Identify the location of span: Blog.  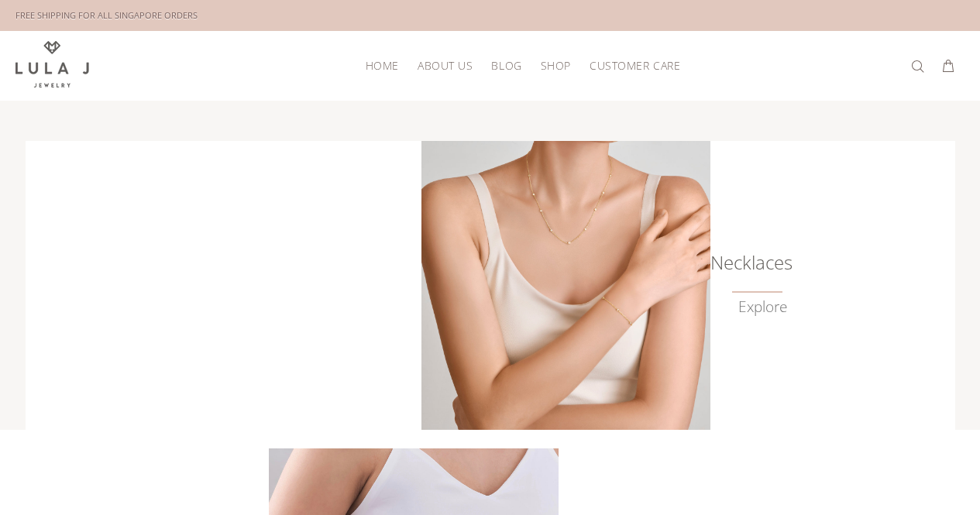
(507, 65).